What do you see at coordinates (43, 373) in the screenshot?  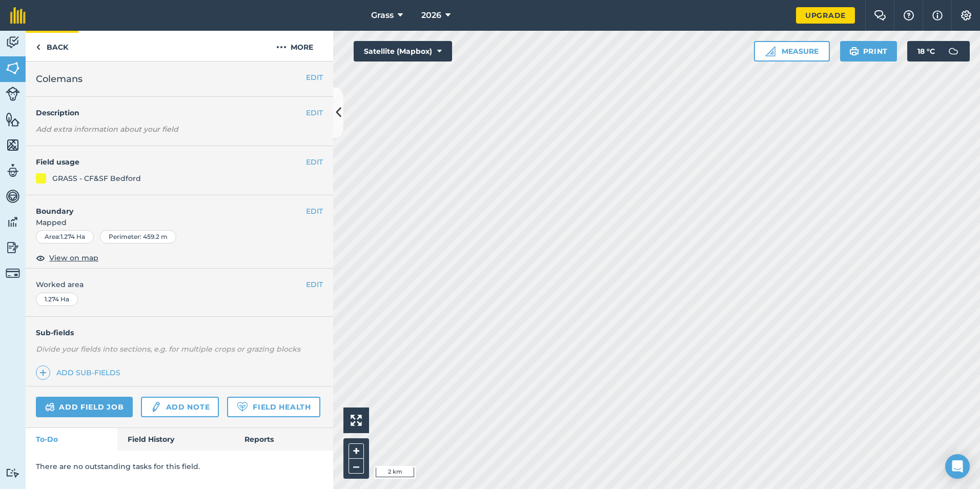 I see `img: svg+xml;base64,PHN2ZyB4bWxucz0iaHR0cDovL3d3dy53My5vcmcvMjAwMC9zdmciIHdpZHRoPSIxNCIgaGVpZ2h0PSIyNC...` at bounding box center [43, 373].